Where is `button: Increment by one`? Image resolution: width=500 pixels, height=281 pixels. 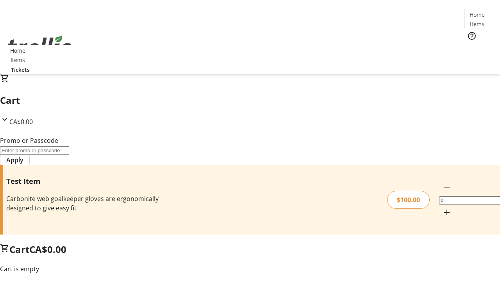
button: Increment by one is located at coordinates (447, 212).